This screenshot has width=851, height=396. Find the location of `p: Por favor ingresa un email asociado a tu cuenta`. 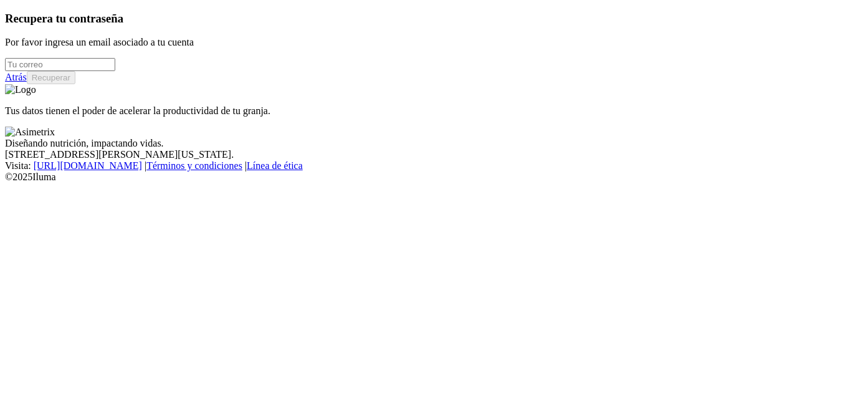

p: Por favor ingresa un email asociado a tu cuenta is located at coordinates (425, 42).